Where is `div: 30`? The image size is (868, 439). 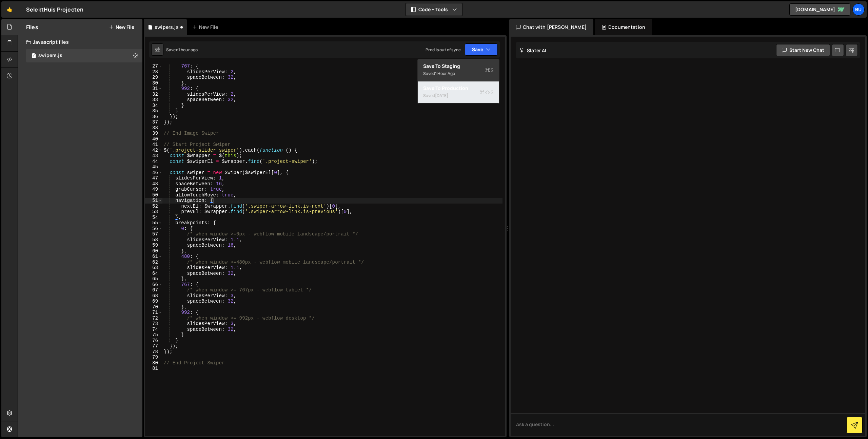 div: 30 is located at coordinates (154, 83).